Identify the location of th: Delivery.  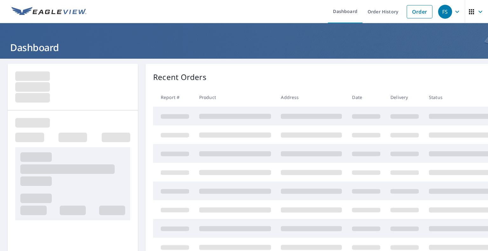
(405, 97).